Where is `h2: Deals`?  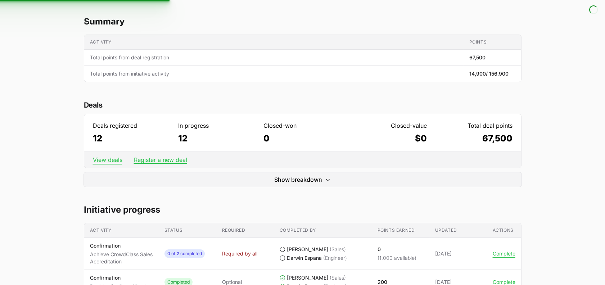 h2: Deals is located at coordinates (302, 105).